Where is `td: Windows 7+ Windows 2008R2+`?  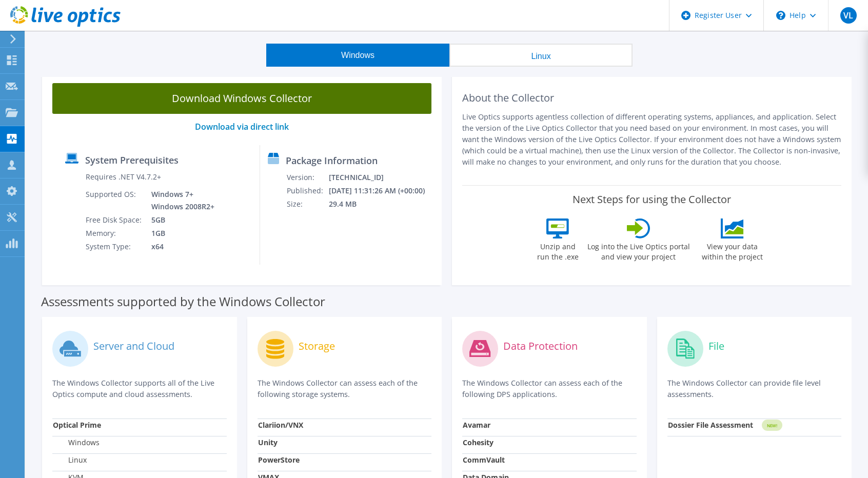
td: Windows 7+ Windows 2008R2+ is located at coordinates (180, 201).